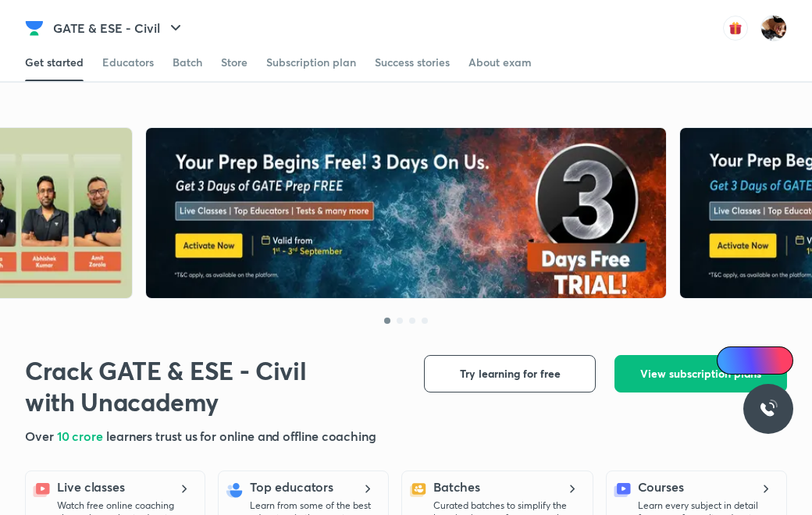  I want to click on a: Success stories, so click(413, 62).